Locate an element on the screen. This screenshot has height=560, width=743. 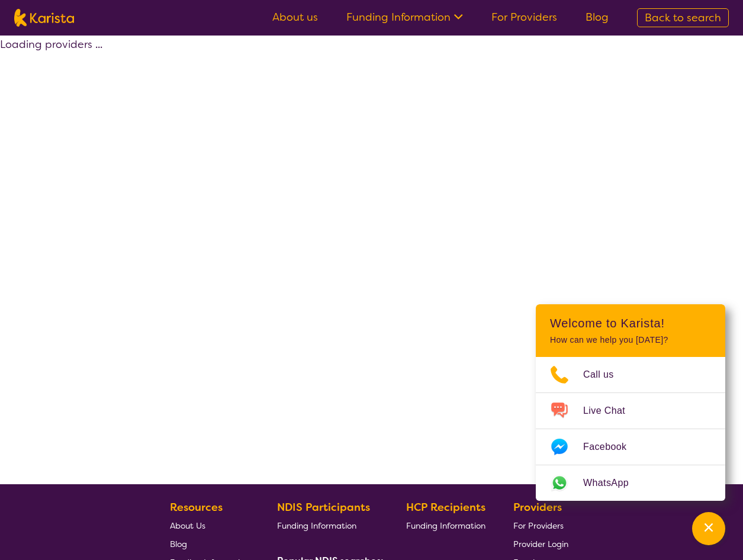
a: About us is located at coordinates (295, 17).